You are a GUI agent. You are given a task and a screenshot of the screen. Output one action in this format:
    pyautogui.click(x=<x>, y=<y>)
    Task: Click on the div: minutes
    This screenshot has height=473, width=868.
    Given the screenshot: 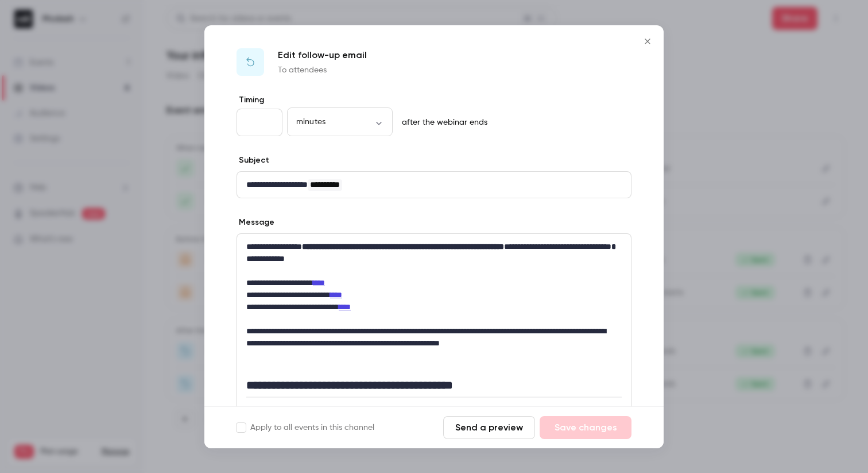 What is the action you would take?
    pyautogui.click(x=340, y=122)
    